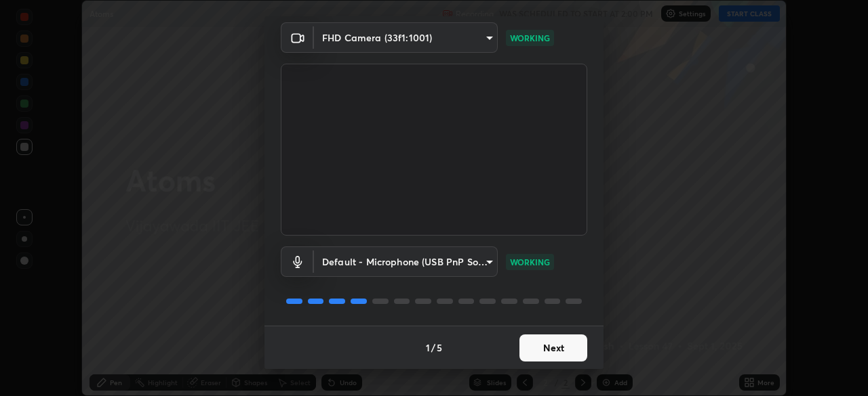 The width and height of the screenshot is (868, 396). What do you see at coordinates (553, 348) in the screenshot?
I see `button: Next` at bounding box center [553, 348].